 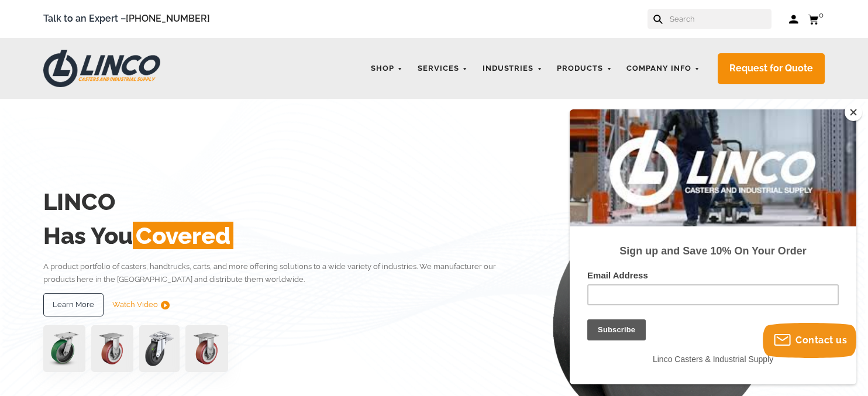 I want to click on a: Services, so click(x=443, y=68).